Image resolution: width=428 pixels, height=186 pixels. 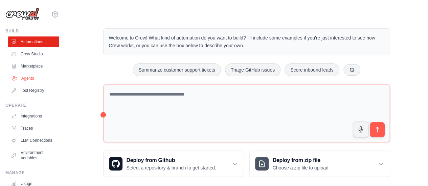 What do you see at coordinates (34, 141) in the screenshot?
I see `a: LLM Connections` at bounding box center [34, 141].